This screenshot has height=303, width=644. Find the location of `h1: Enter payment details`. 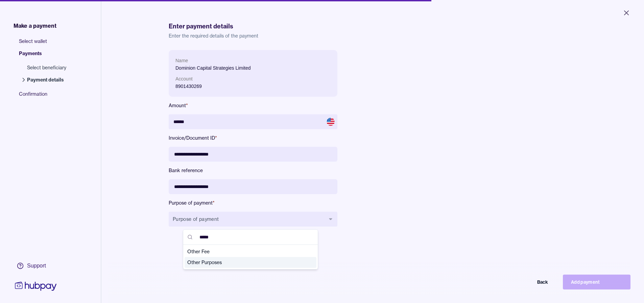

h1: Enter payment details is located at coordinates (373, 26).